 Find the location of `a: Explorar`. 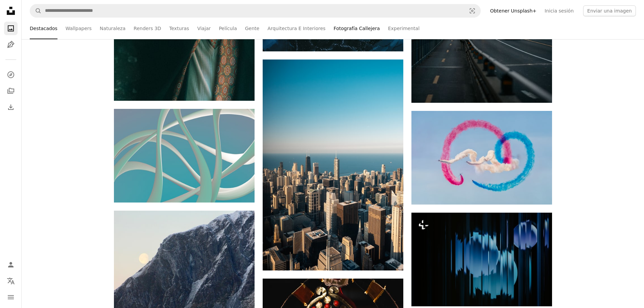

a: Explorar is located at coordinates (10, 75).